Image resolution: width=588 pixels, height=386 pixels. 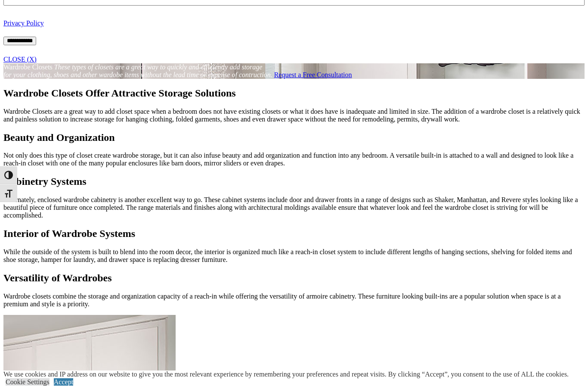 What do you see at coordinates (294, 93) in the screenshot?
I see `h1: Wardrobe Closets Offer Attractive Storage Solutions` at bounding box center [294, 93].